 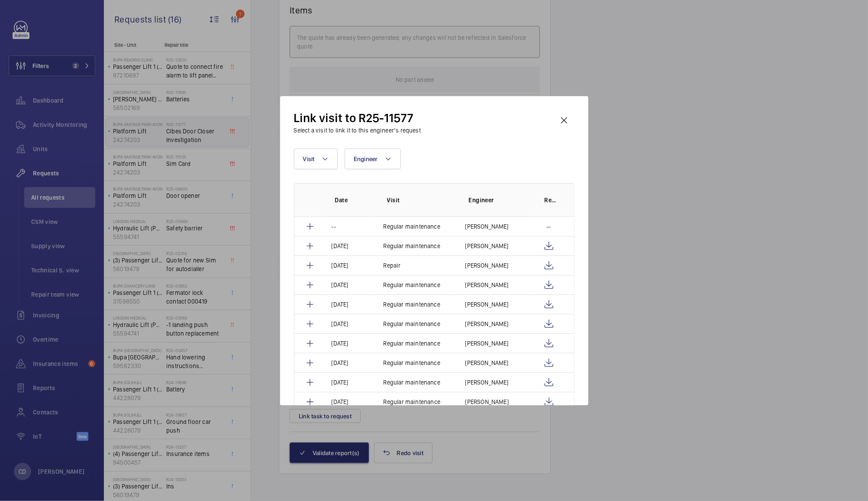 I want to click on h3: Select a visit to link it to this engineer’s request, so click(x=357, y=131).